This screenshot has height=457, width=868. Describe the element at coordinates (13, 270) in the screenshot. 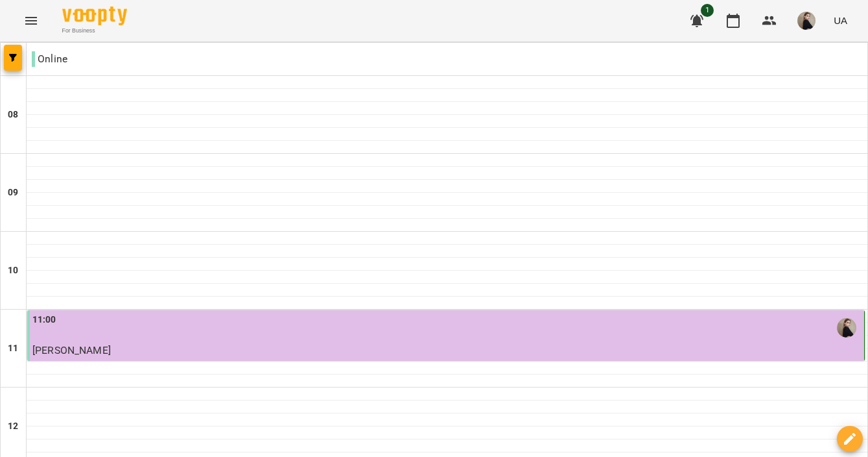

I see `h6: 10` at that location.